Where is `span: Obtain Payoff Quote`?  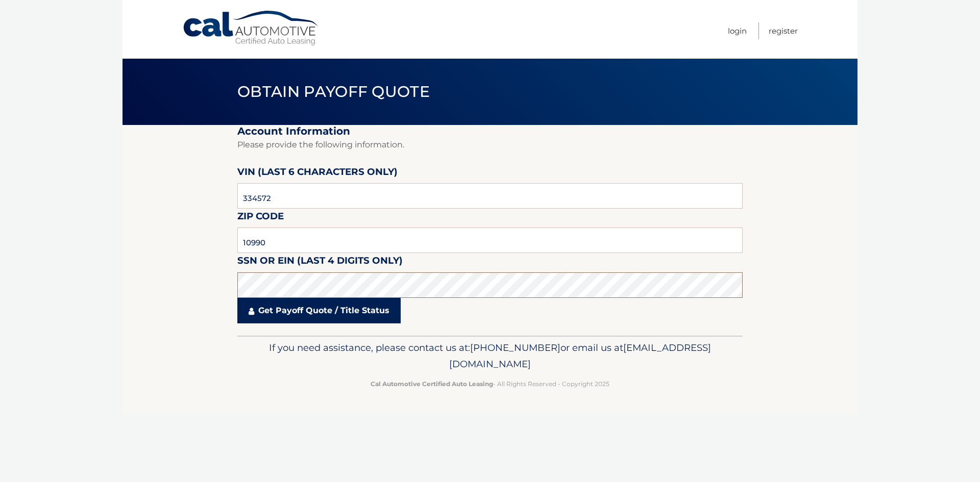
span: Obtain Payoff Quote is located at coordinates (334, 92).